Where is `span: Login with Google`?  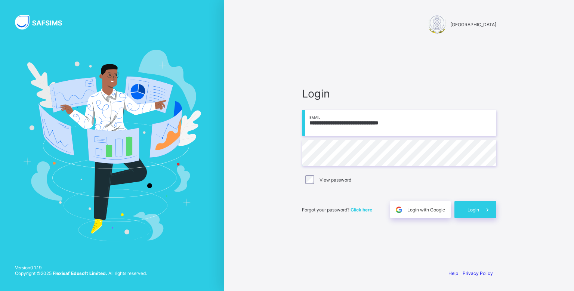
span: Login with Google is located at coordinates (426, 210).